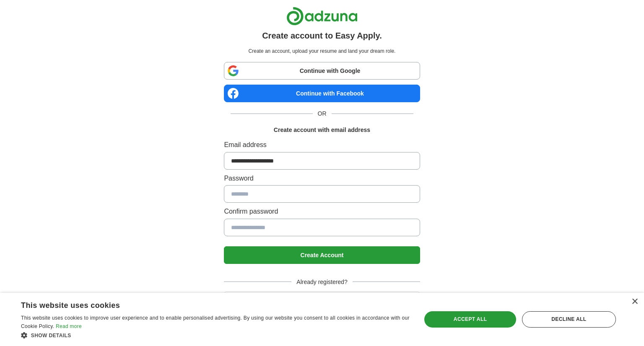  What do you see at coordinates (322, 114) in the screenshot?
I see `span: OR` at bounding box center [322, 114].